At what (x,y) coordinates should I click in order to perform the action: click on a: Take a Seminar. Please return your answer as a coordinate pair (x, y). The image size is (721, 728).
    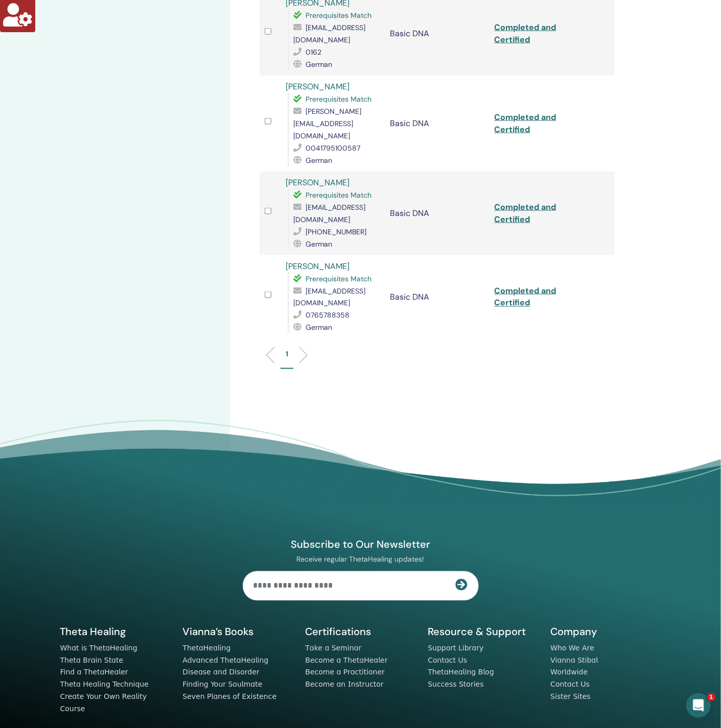
    Looking at the image, I should click on (334, 648).